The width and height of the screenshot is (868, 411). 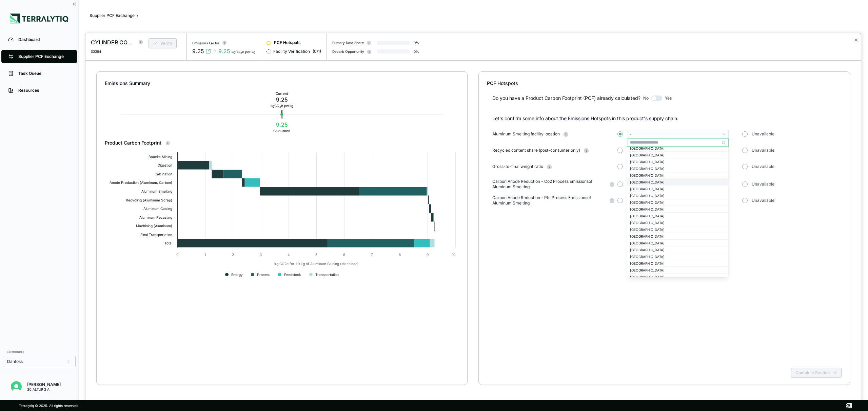 I want to click on text: Bauxite Mining, so click(x=160, y=157).